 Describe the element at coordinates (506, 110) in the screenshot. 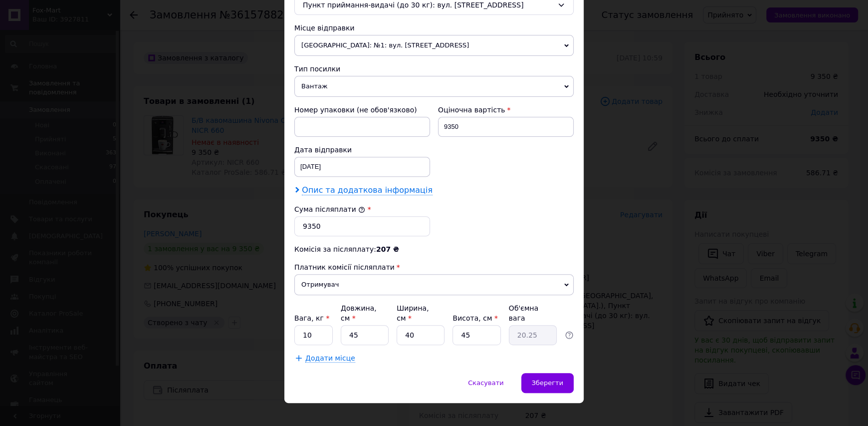

I see `div: Оціночна вартість` at that location.